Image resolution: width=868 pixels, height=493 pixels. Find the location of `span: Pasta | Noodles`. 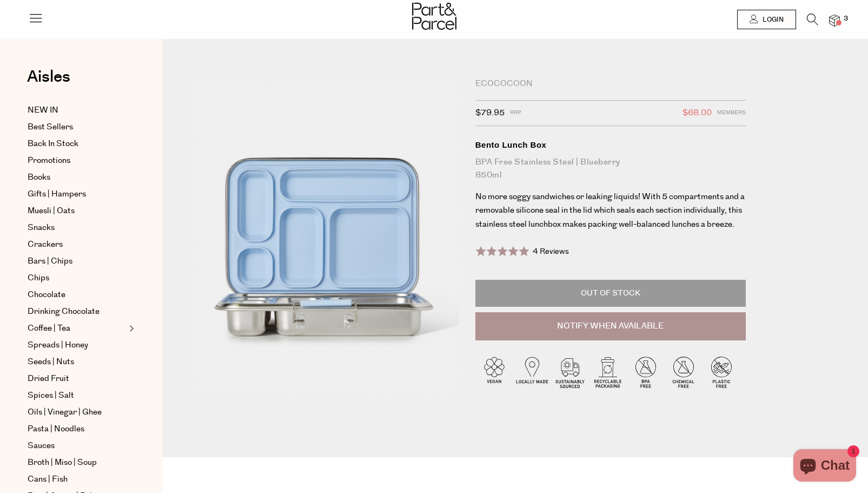

span: Pasta | Noodles is located at coordinates (56, 429).